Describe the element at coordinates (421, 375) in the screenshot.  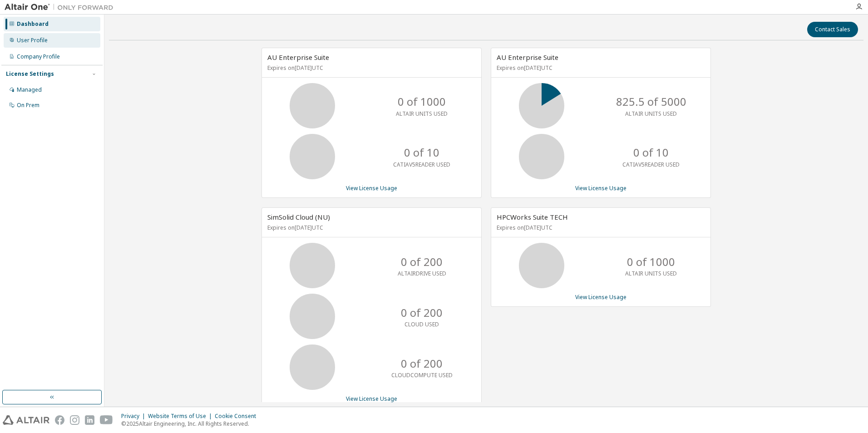
I see `p: CLOUDCOMPUTE USED` at that location.